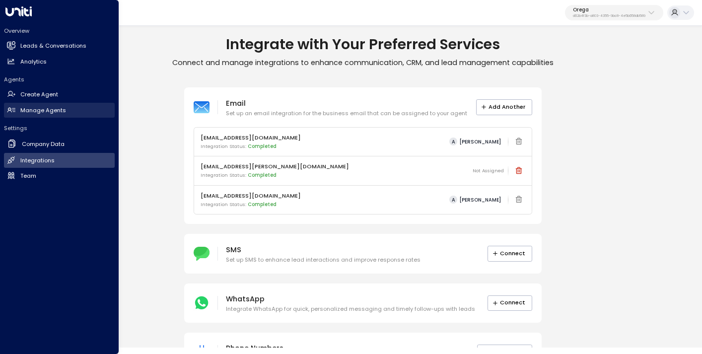 This screenshot has width=702, height=354. Describe the element at coordinates (59, 62) in the screenshot. I see `a: Analytics` at that location.